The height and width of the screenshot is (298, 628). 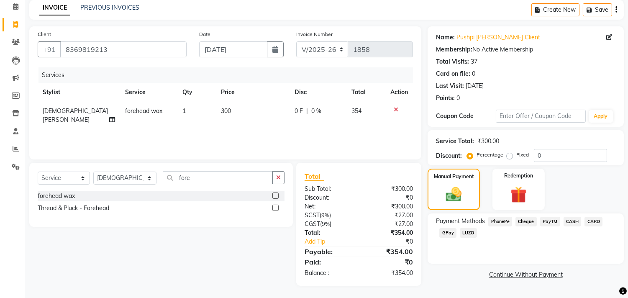 I want to click on button: Apply, so click(x=601, y=116).